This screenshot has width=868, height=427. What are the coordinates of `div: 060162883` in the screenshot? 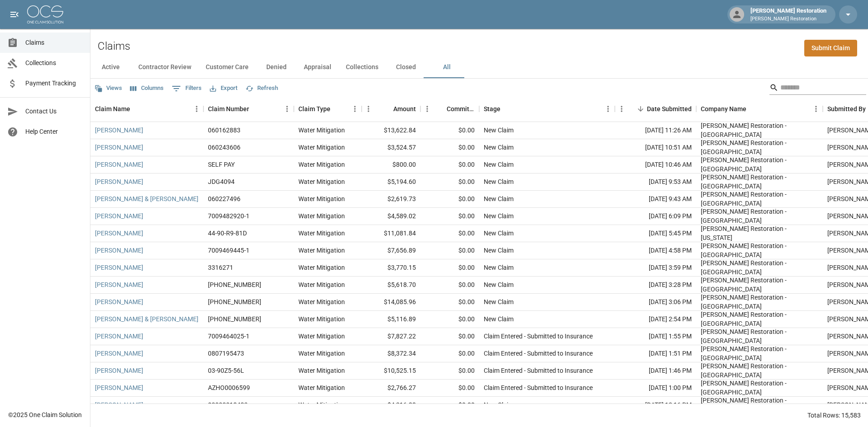 It's located at (224, 130).